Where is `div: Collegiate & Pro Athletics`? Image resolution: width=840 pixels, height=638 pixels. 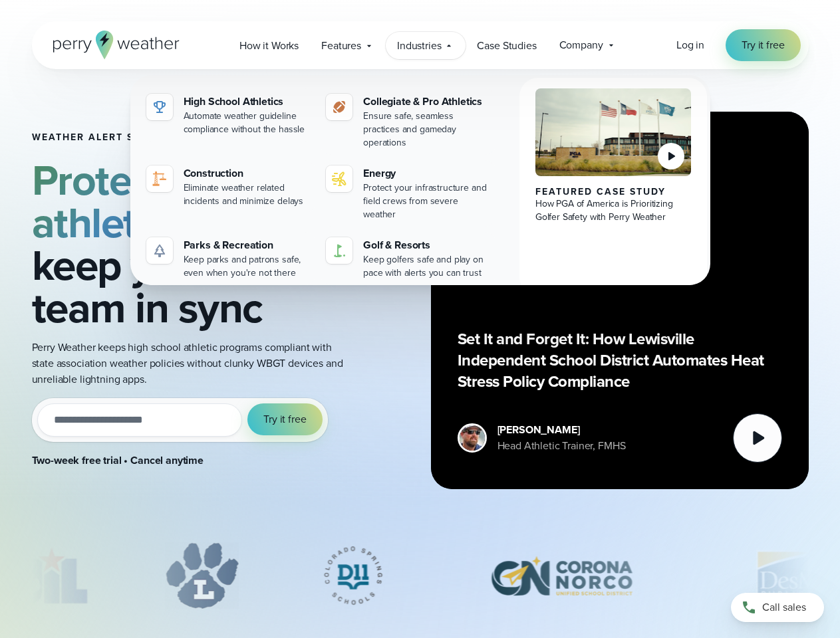 div: Collegiate & Pro Athletics is located at coordinates (426, 102).